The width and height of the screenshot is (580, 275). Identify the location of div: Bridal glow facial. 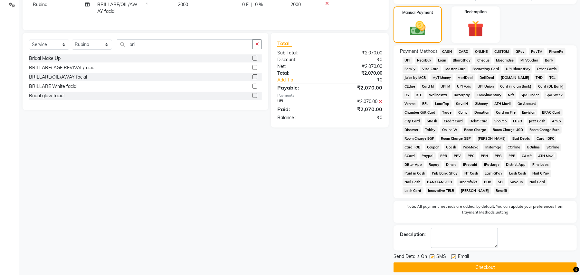
(47, 96).